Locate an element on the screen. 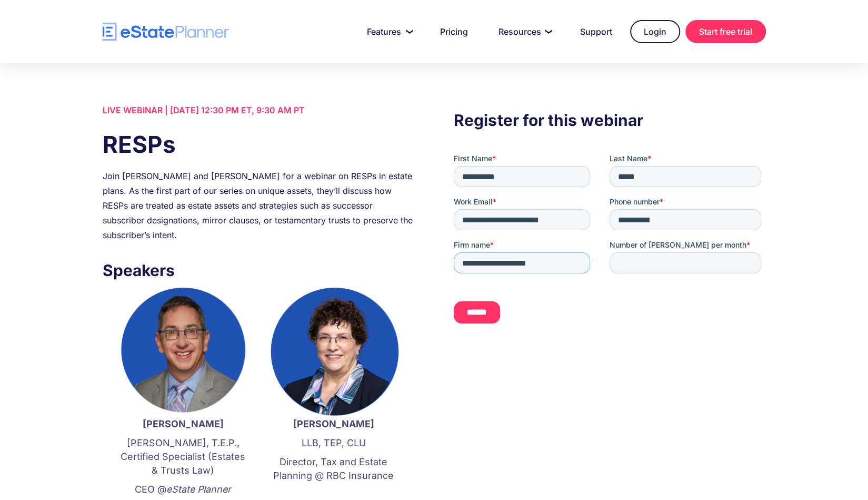 Image resolution: width=868 pixels, height=500 pixels. em: eState Planner is located at coordinates (199, 489).